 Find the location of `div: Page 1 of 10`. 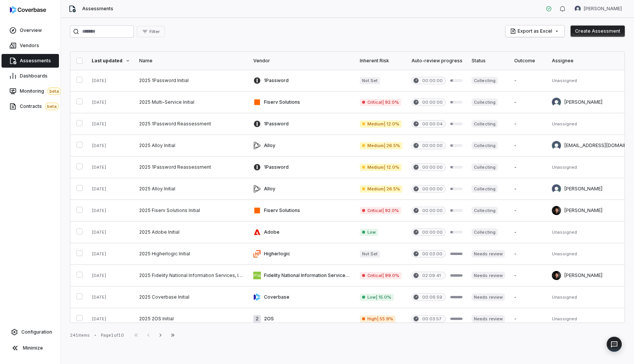

div: Page 1 of 10 is located at coordinates (112, 335).